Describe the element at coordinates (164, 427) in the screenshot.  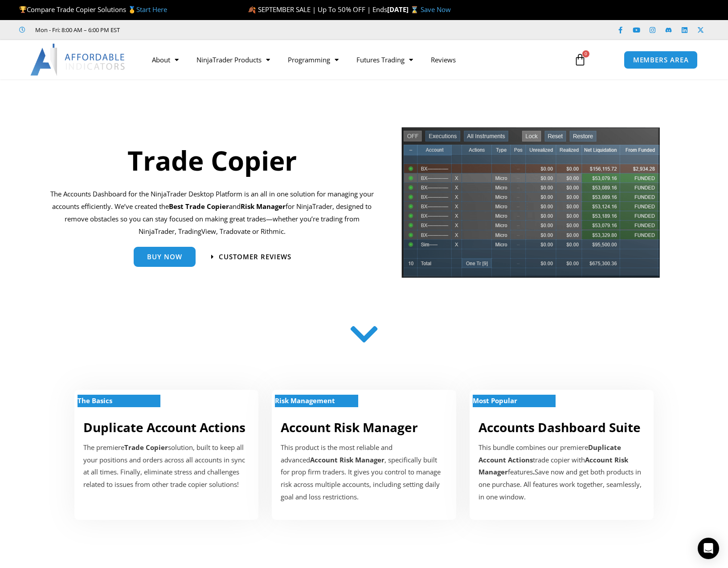
I see `a: Duplicate Account Actions` at that location.